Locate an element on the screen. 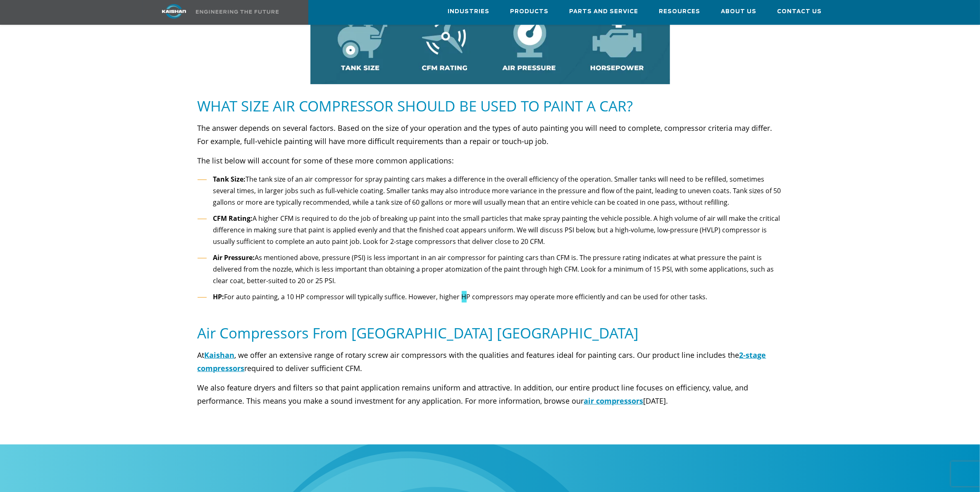  a: Parts and Service is located at coordinates (603, 12).